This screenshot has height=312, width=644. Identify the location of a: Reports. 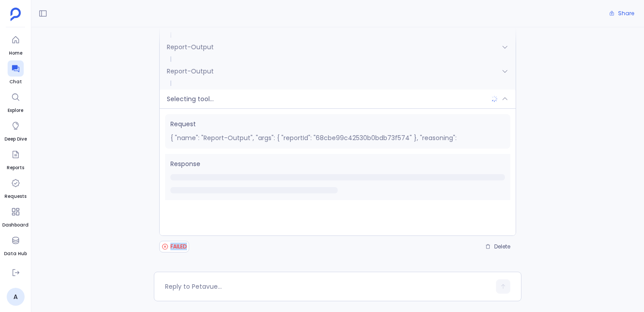
(15, 158).